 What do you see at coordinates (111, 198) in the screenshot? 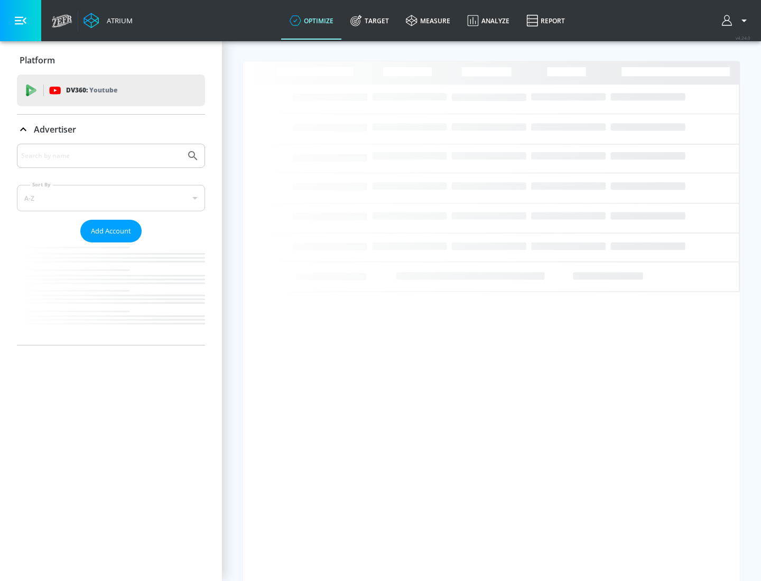
I see `div: A-Z` at bounding box center [111, 198].